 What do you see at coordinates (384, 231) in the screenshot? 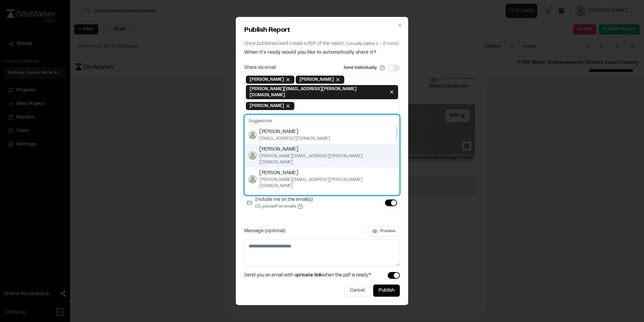
I see `button: Preview` at bounding box center [384, 231].